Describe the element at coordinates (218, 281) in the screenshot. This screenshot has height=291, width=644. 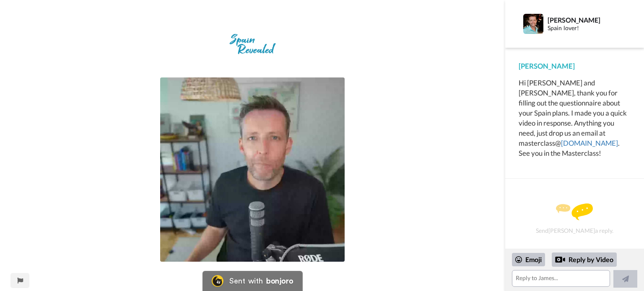
I see `img: Bonjoro Logo` at that location.